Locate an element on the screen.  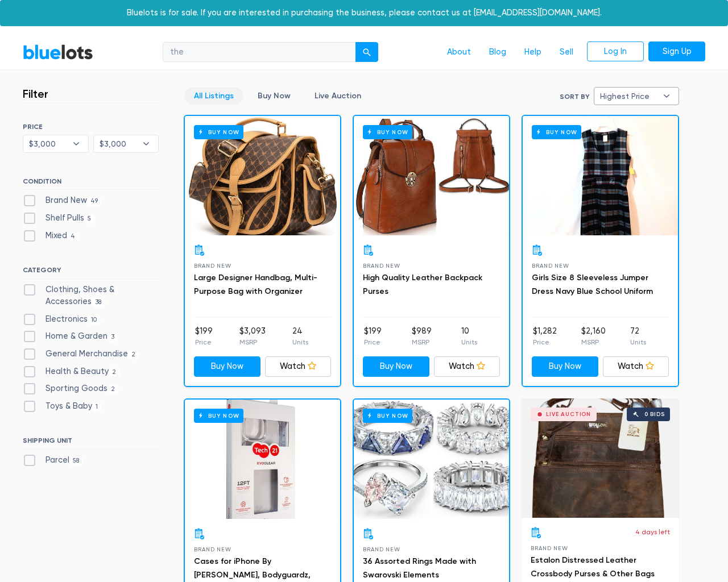
label: Clothing, Shoes & Accessories is located at coordinates (91, 296).